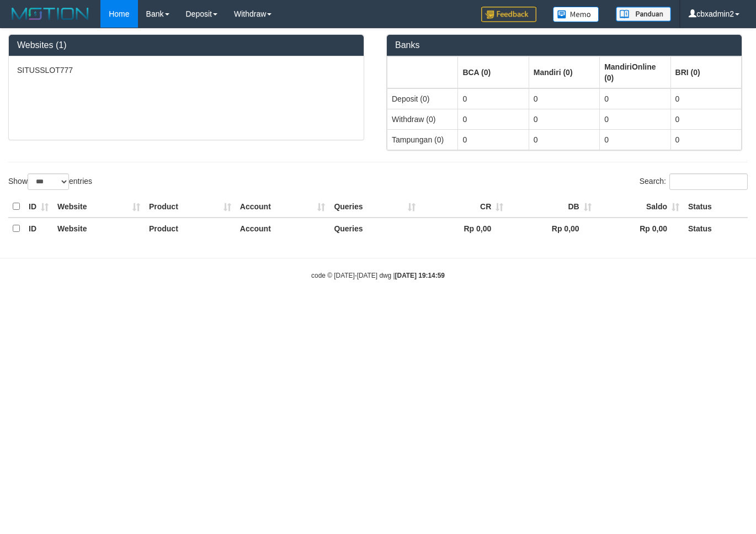 The height and width of the screenshot is (534, 756). I want to click on label: Search:, so click(693, 182).